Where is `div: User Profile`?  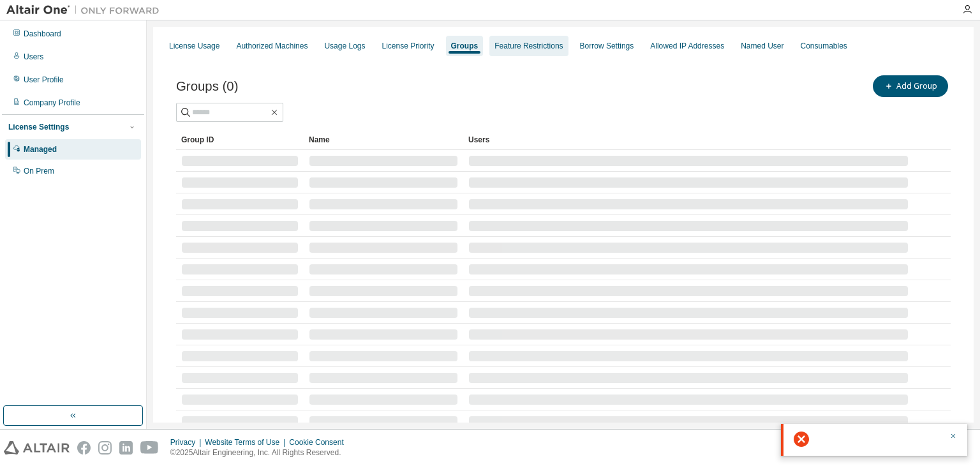
div: User Profile is located at coordinates (43, 80).